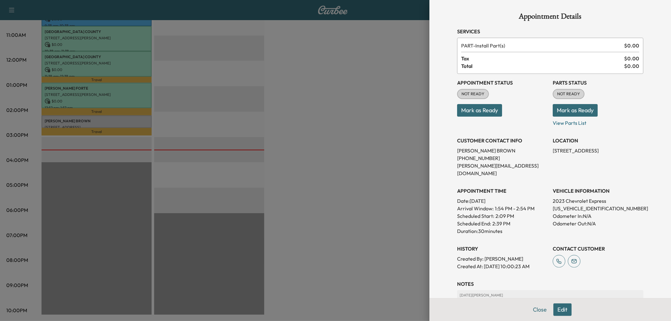 The width and height of the screenshot is (671, 321). What do you see at coordinates (598, 141) in the screenshot?
I see `h3: LOCATION` at bounding box center [598, 141].